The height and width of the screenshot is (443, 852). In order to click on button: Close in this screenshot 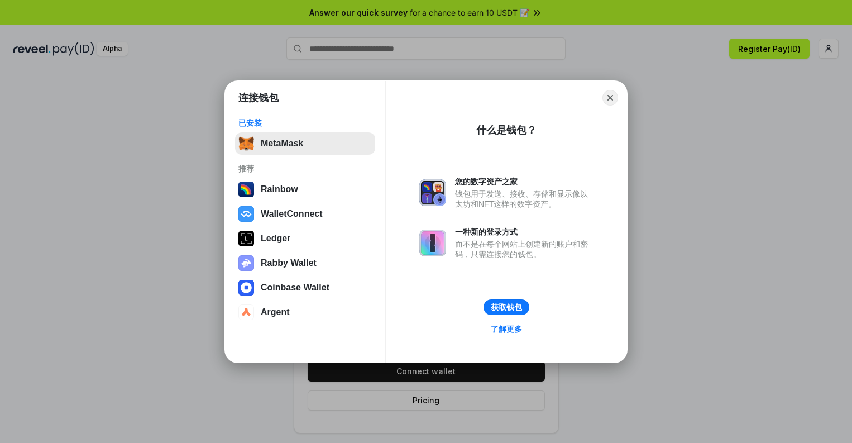, I will do `click(610, 98)`.